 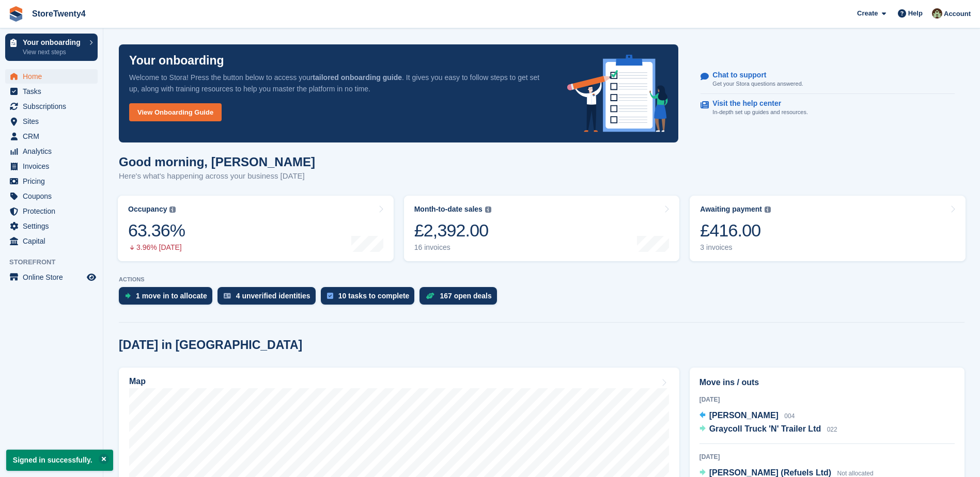 I want to click on p: Get your Stora questions answered., so click(x=758, y=84).